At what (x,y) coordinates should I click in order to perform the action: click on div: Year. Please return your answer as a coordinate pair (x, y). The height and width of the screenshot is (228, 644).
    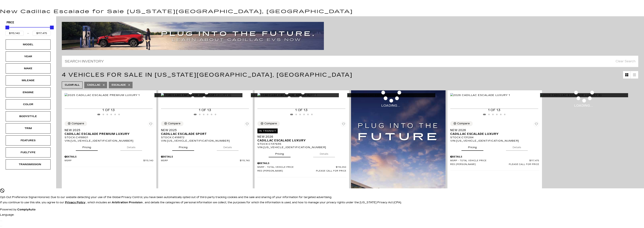
    Looking at the image, I should click on (28, 56).